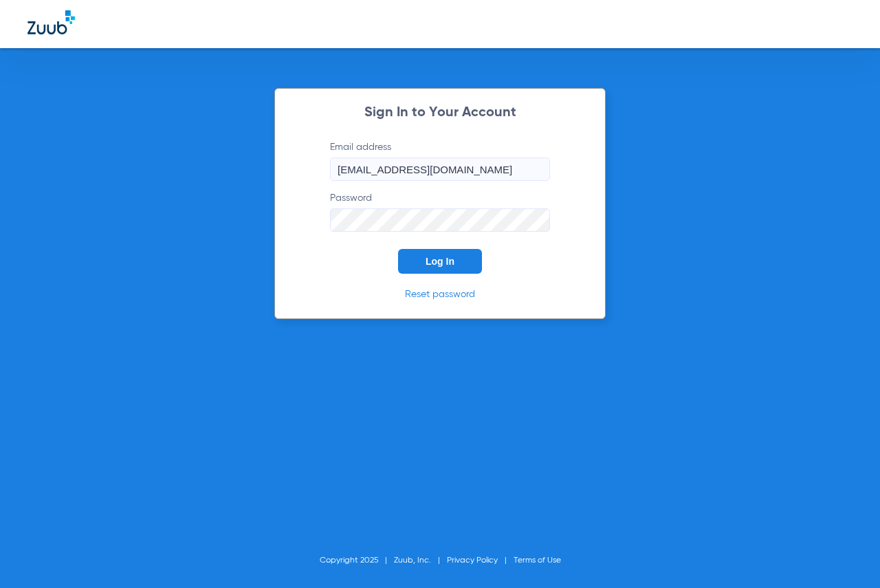  What do you see at coordinates (420, 560) in the screenshot?
I see `li: Zuub, Inc.` at bounding box center [420, 560].